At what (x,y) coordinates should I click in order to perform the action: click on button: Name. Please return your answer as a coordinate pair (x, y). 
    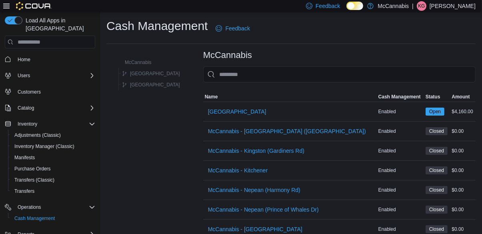
    Looking at the image, I should click on (290, 97).